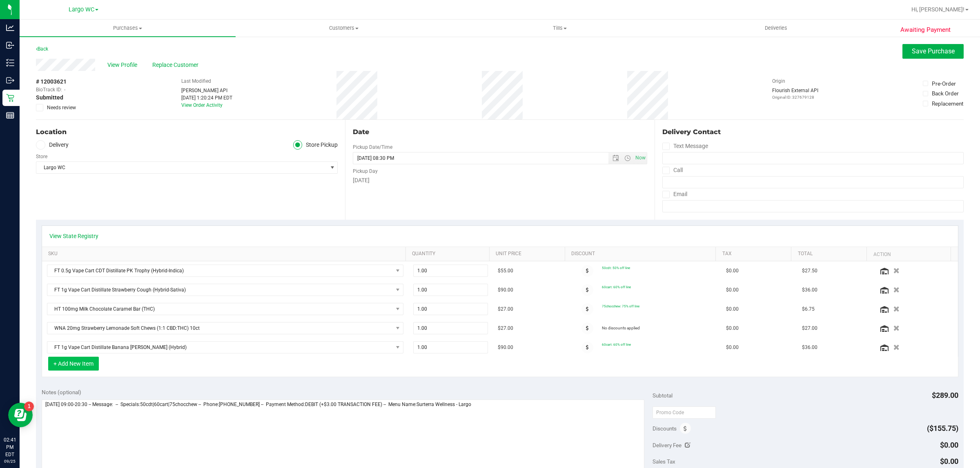 The height and width of the screenshot is (468, 980). What do you see at coordinates (124, 65) in the screenshot?
I see `span: View Profile` at bounding box center [124, 65].